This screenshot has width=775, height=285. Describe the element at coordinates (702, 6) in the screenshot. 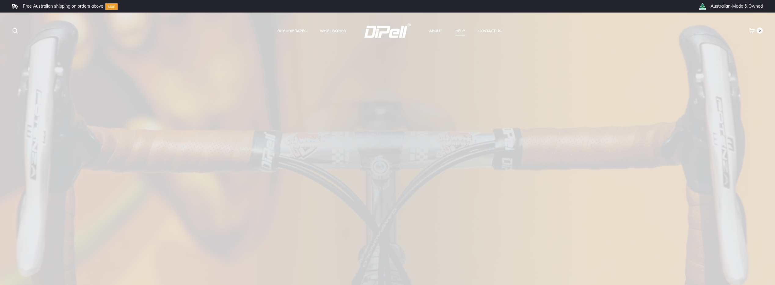

I see `img: th_right_icon2.png` at that location.